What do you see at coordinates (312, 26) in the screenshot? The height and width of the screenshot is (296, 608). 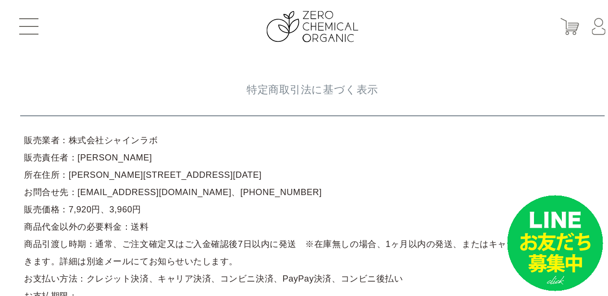 I see `img: ZERO CHEMICAL ORGANIC` at bounding box center [312, 26].